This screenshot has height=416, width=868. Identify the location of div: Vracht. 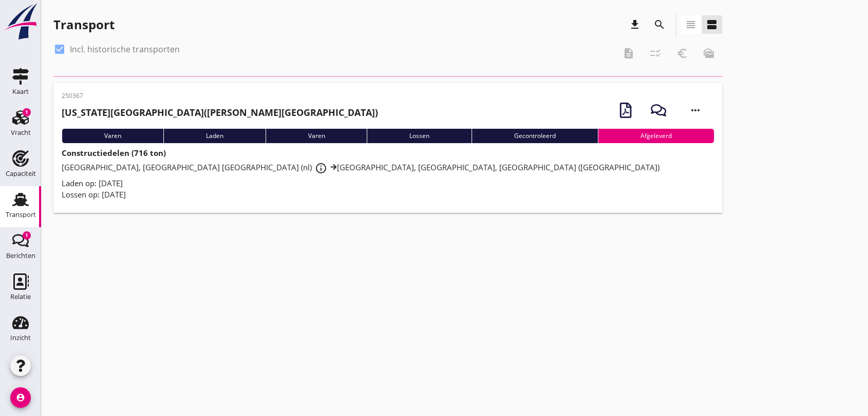
(21, 132).